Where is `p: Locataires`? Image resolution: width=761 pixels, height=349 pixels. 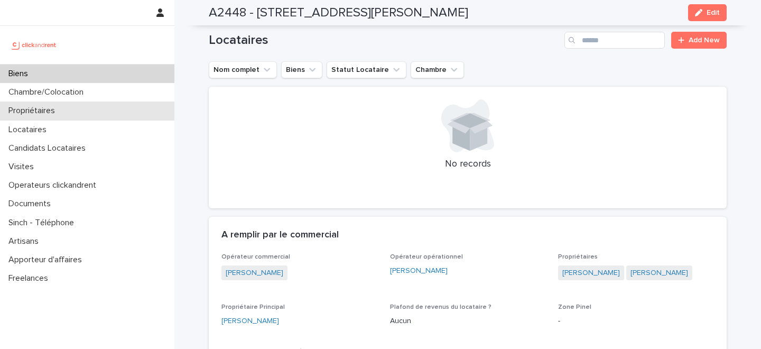 p: Locataires is located at coordinates (30, 130).